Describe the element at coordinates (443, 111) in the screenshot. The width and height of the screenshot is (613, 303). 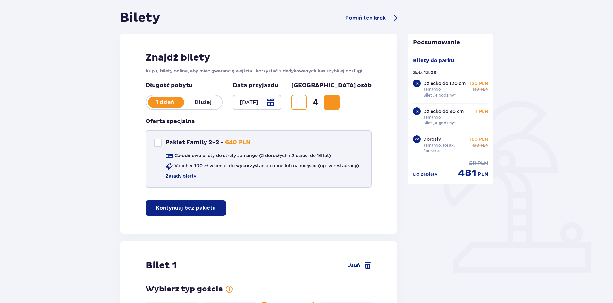
I see `p: Dziecko do 90 cm` at that location.